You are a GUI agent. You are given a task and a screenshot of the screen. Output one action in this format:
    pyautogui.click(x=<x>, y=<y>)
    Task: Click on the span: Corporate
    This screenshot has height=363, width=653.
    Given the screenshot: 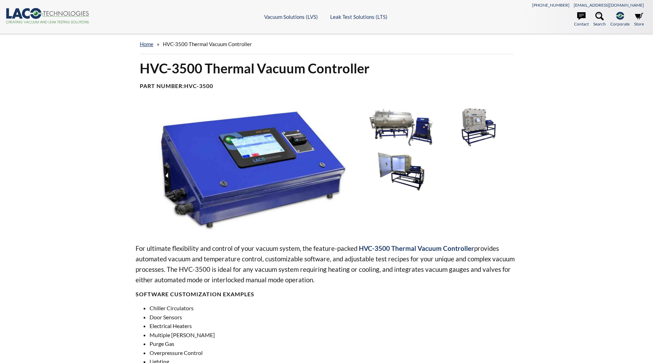 What is the action you would take?
    pyautogui.click(x=620, y=24)
    